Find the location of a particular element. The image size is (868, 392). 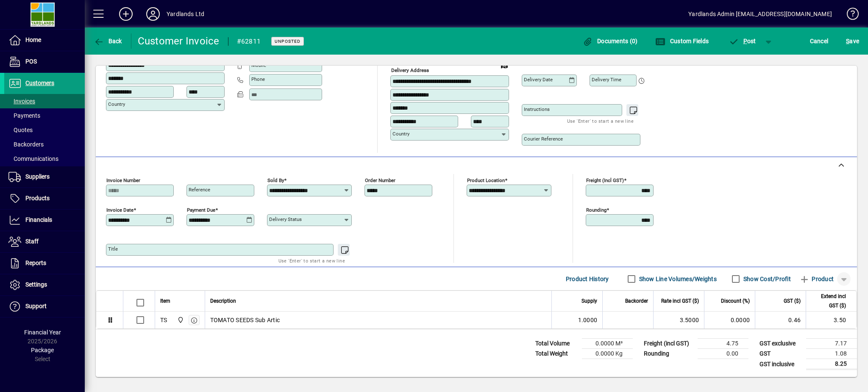

mat-label: Title is located at coordinates (113, 249).